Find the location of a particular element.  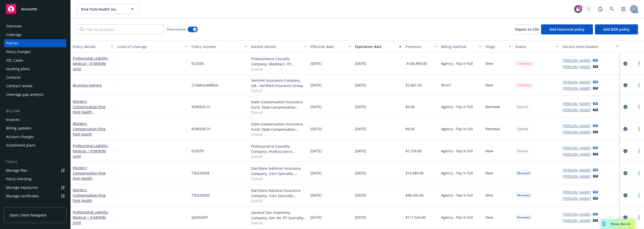

span: - Pine Park Health is located at coordinates (89, 198).